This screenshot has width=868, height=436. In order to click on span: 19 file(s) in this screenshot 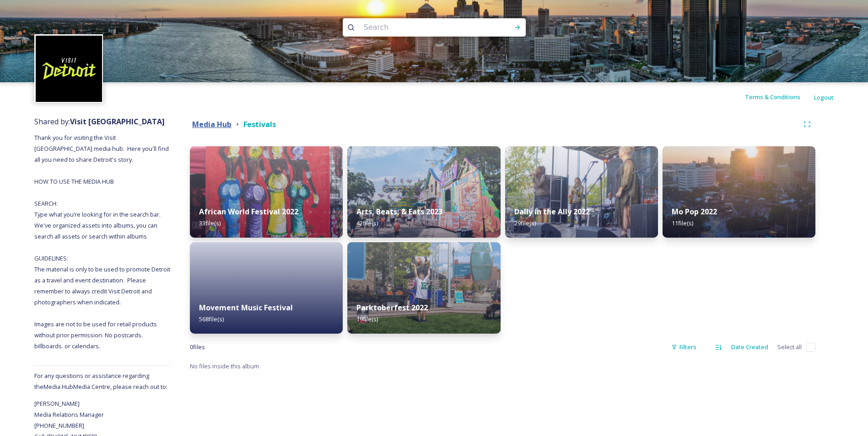, I will do `click(367, 319)`.